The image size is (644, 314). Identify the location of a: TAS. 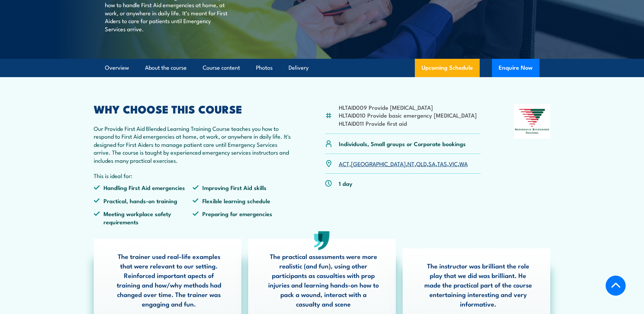
(442, 164).